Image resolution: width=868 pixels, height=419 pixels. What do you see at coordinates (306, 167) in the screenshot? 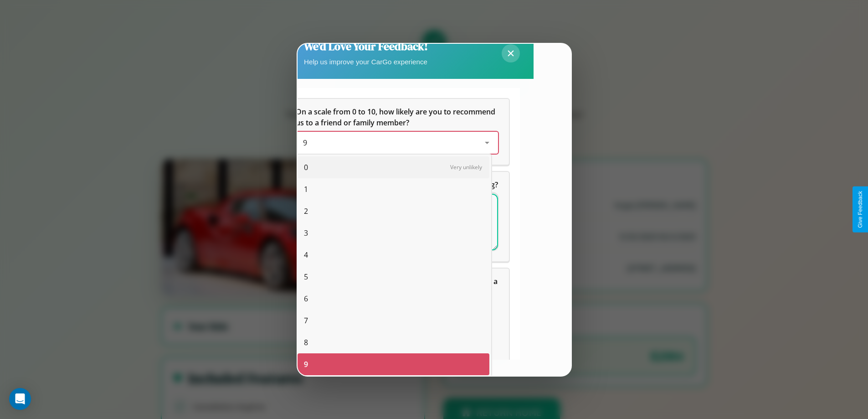
I see `span: 0` at bounding box center [306, 167].